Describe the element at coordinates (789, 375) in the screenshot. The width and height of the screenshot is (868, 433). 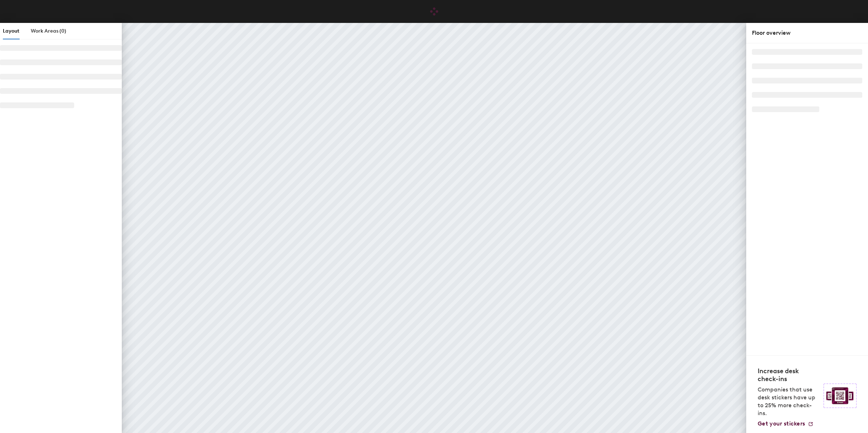
I see `h4: Increase desk check-ins` at that location.